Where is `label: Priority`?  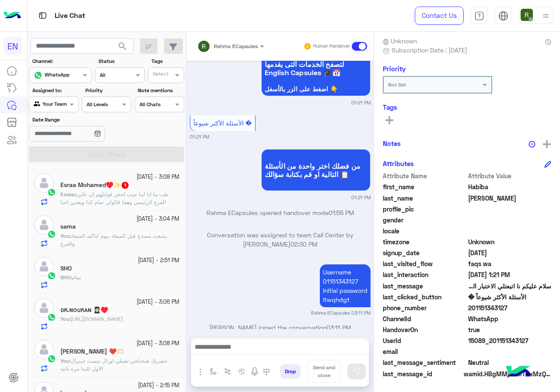
label: Priority is located at coordinates (107, 90).